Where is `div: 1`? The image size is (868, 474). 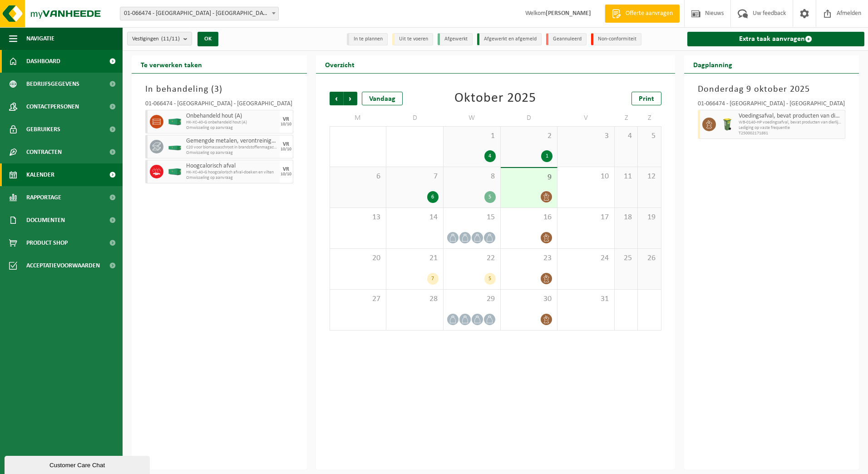 div: 1 is located at coordinates (547, 156).